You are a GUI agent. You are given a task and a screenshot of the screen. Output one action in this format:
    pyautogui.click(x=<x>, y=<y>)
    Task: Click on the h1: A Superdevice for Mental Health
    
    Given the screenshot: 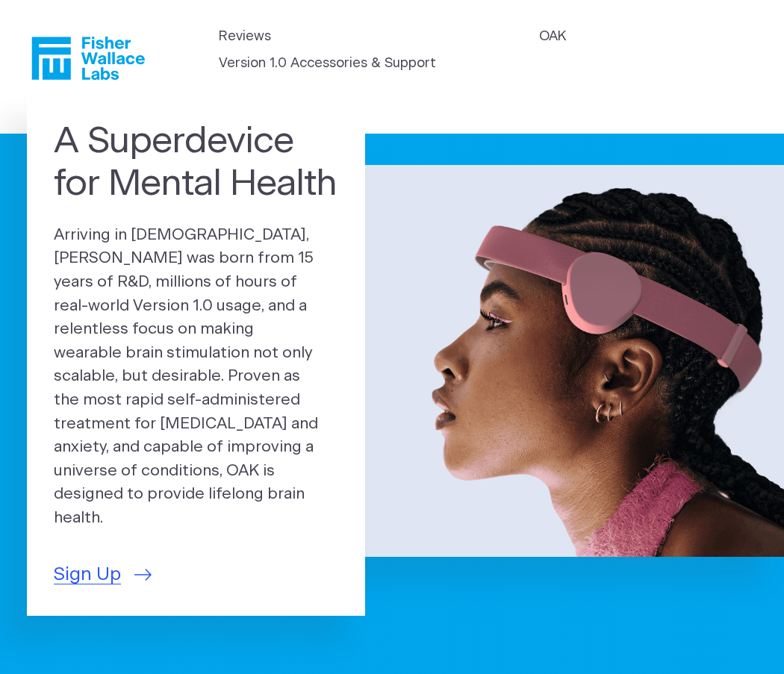 What is the action you would take?
    pyautogui.click(x=196, y=162)
    